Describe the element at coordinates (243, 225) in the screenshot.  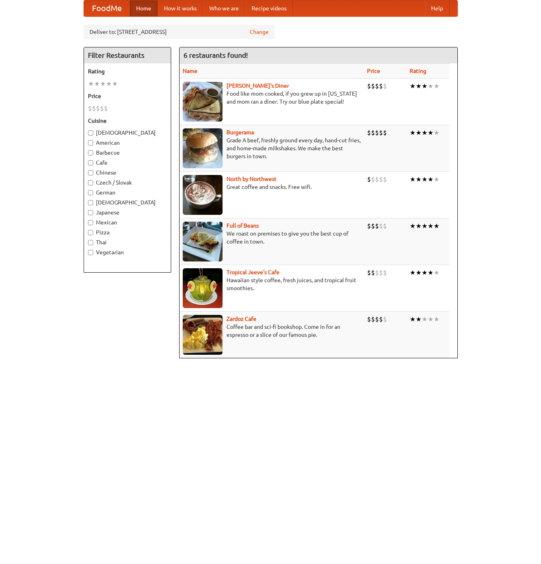
I see `a: Full of Beans` at that location.